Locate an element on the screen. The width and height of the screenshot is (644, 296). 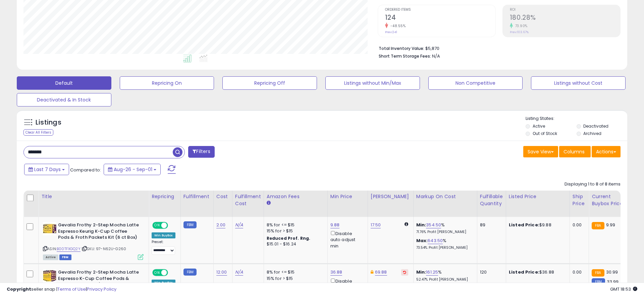
strong: Copyright is located at coordinates (18, 289).